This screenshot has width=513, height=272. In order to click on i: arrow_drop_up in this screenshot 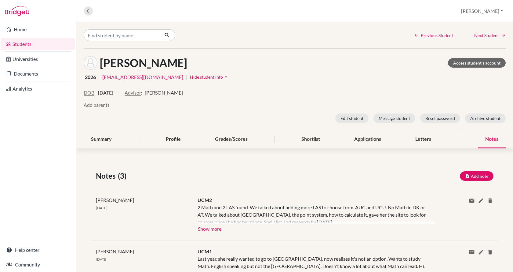, I will do `click(226, 77)`.